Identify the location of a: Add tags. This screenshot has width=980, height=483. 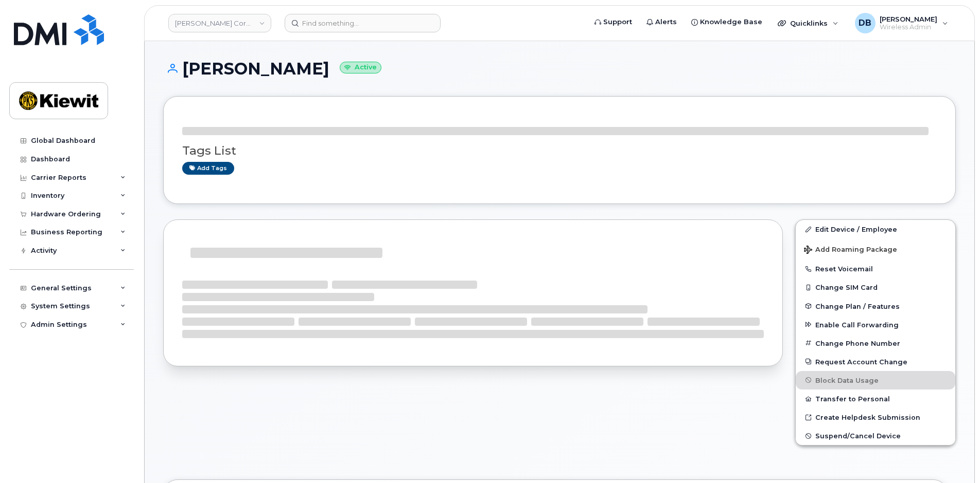
(208, 168).